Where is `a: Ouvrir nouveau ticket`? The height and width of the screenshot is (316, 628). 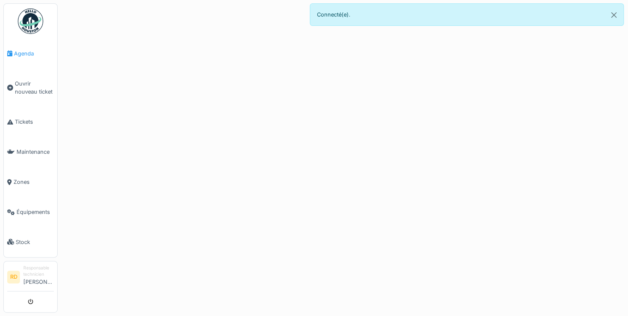
a: Ouvrir nouveau ticket is located at coordinates (31, 88).